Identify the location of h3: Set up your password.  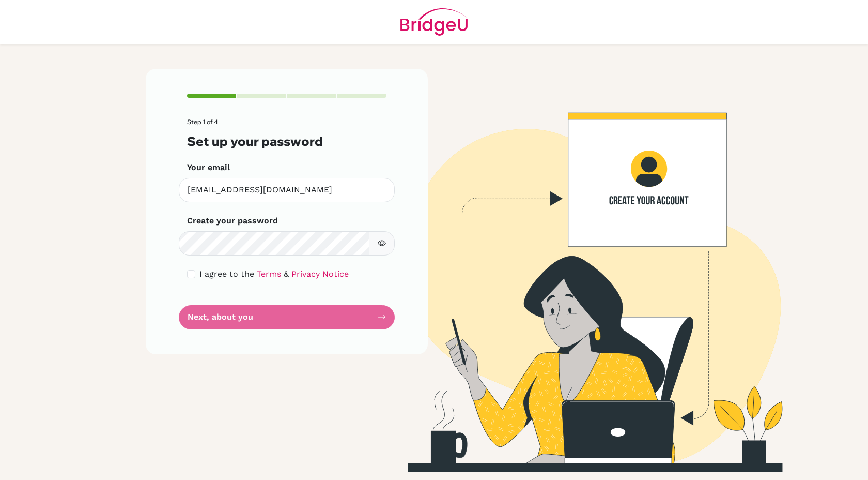
(287, 141).